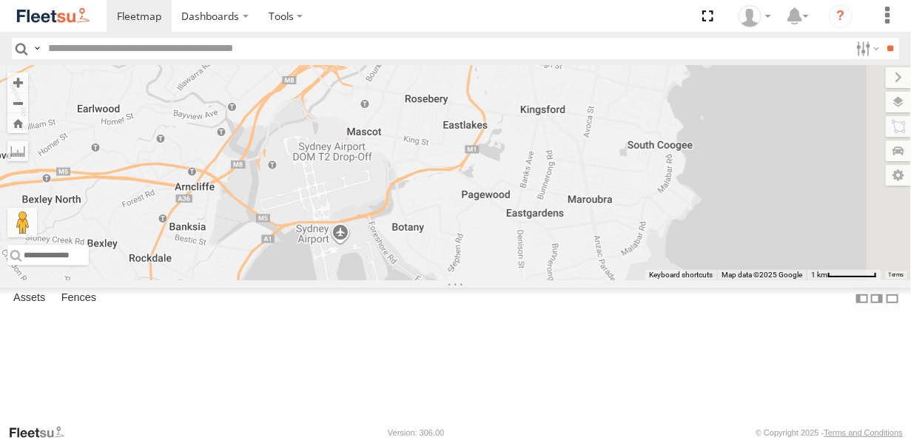 This screenshot has width=911, height=440. What do you see at coordinates (78, 299) in the screenshot?
I see `label: Fences` at bounding box center [78, 299].